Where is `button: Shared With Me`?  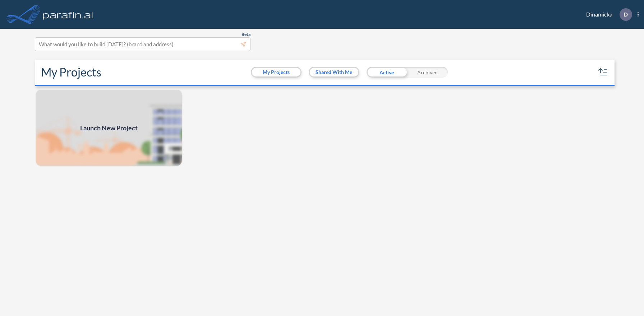 button: Shared With Me is located at coordinates (334, 72).